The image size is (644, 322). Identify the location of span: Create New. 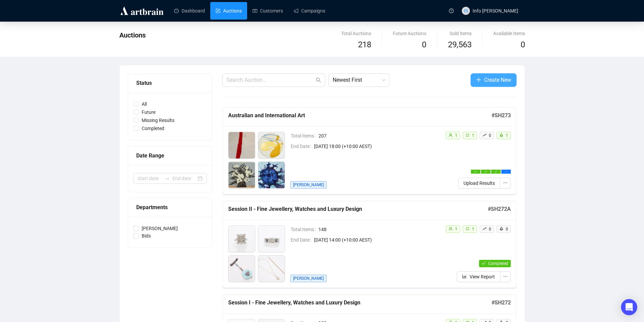
(498, 80).